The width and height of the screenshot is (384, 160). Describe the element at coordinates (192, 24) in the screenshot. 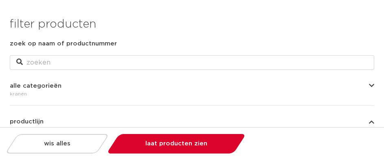

I see `h3: filter producten` at that location.